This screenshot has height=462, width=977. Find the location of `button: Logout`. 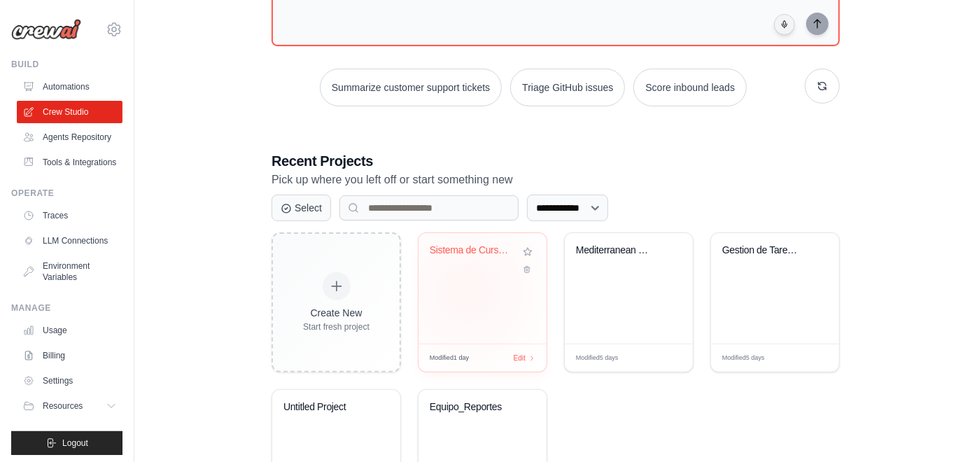

button: Logout is located at coordinates (66, 443).